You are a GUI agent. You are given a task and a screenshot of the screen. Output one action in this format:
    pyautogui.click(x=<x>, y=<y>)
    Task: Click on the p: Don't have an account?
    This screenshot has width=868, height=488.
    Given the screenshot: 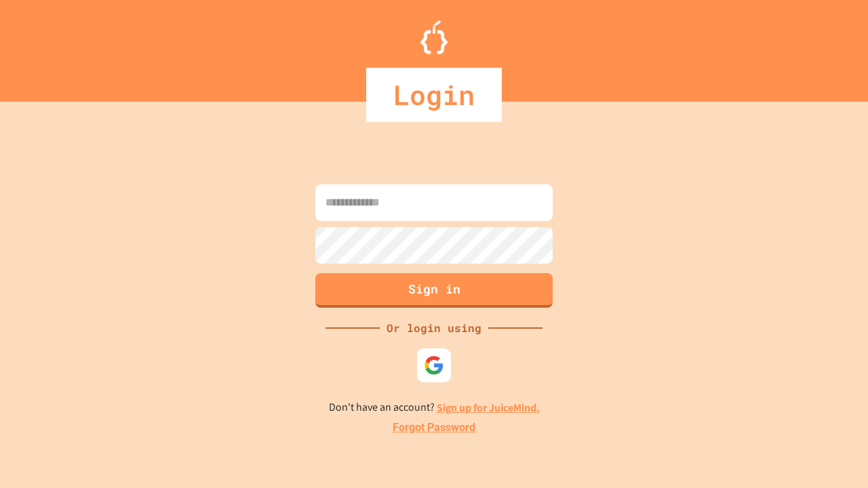 What is the action you would take?
    pyautogui.click(x=434, y=408)
    